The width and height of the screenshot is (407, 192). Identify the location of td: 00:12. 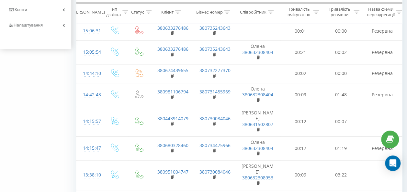
(301, 122).